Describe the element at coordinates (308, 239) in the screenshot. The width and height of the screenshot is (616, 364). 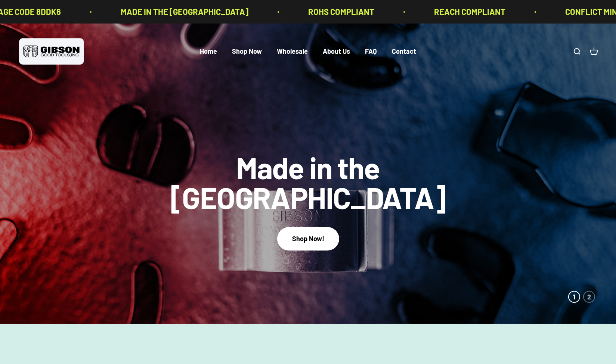
I see `button: Shop Now!` at that location.